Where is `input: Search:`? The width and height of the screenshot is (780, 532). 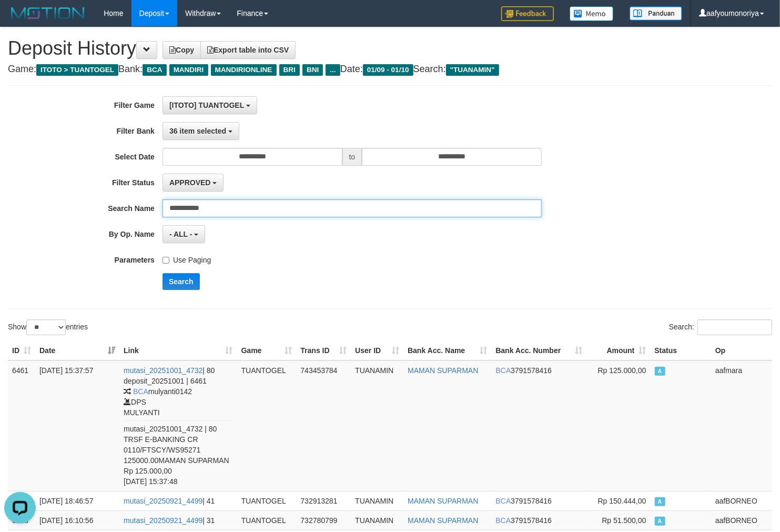
input: Search: is located at coordinates (735, 327).